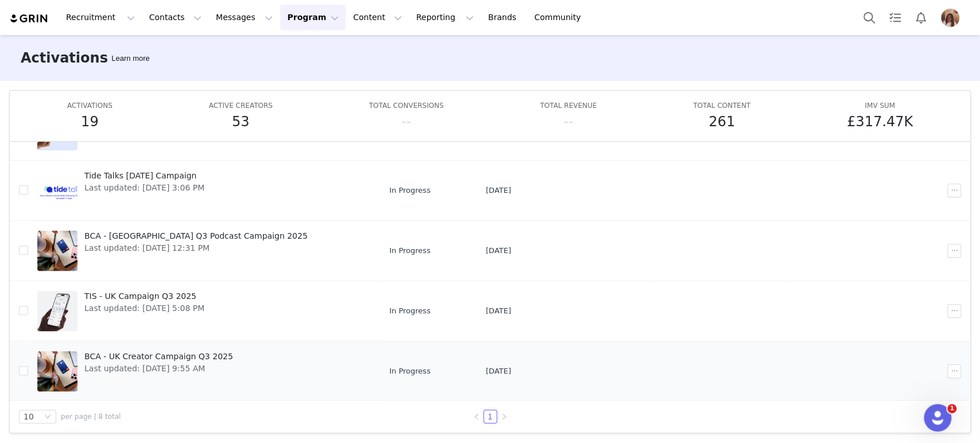 The width and height of the screenshot is (980, 443). I want to click on i: icon: left, so click(476, 416).